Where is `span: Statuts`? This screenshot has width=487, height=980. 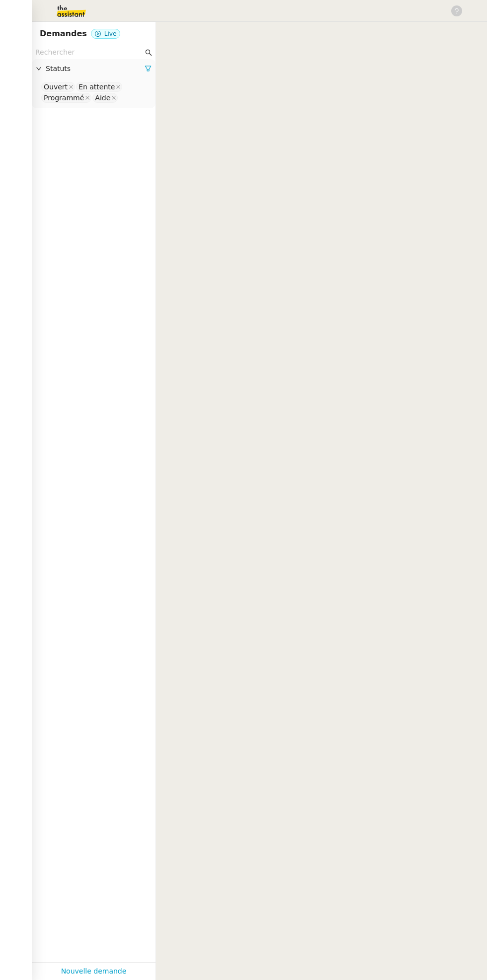 span: Statuts is located at coordinates (95, 69).